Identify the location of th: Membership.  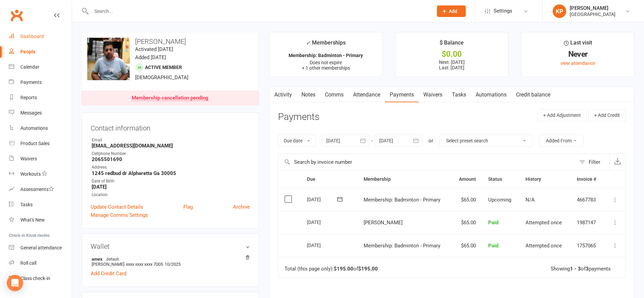
(404, 179).